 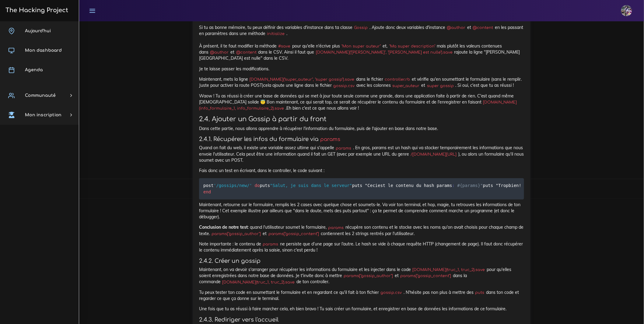 What do you see at coordinates (362, 139) in the screenshot?
I see `h4: 2.4.1. Récupérer les infos du formulaire via` at bounding box center [362, 139].